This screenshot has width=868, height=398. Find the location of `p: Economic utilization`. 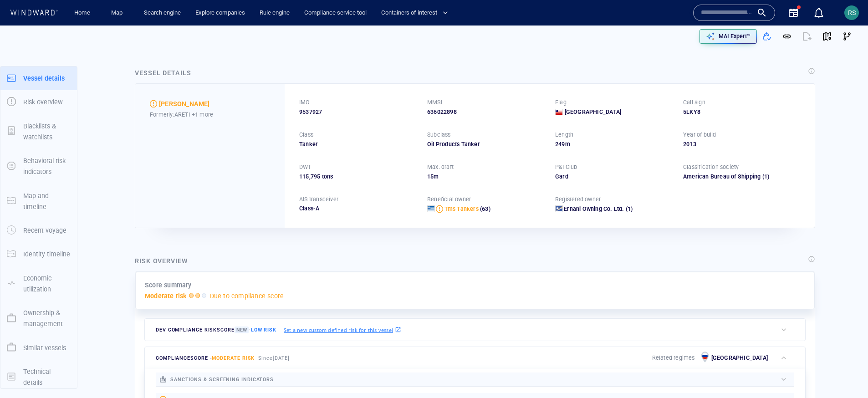

p: Economic utilization is located at coordinates (47, 284).